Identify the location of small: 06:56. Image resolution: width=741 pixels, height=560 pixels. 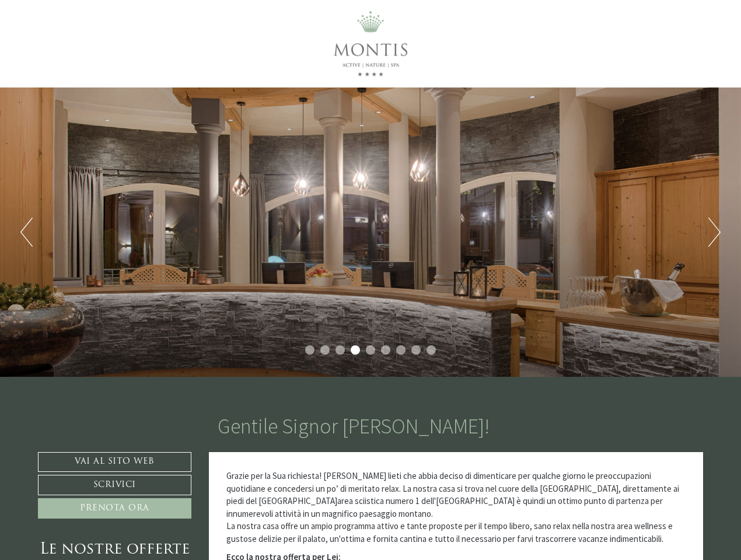
(86, 58).